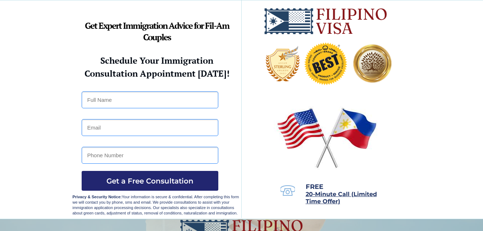 This screenshot has width=483, height=231. Describe the element at coordinates (342, 198) in the screenshot. I see `span: 20-Minute Call (Limited Time Offer)` at that location.